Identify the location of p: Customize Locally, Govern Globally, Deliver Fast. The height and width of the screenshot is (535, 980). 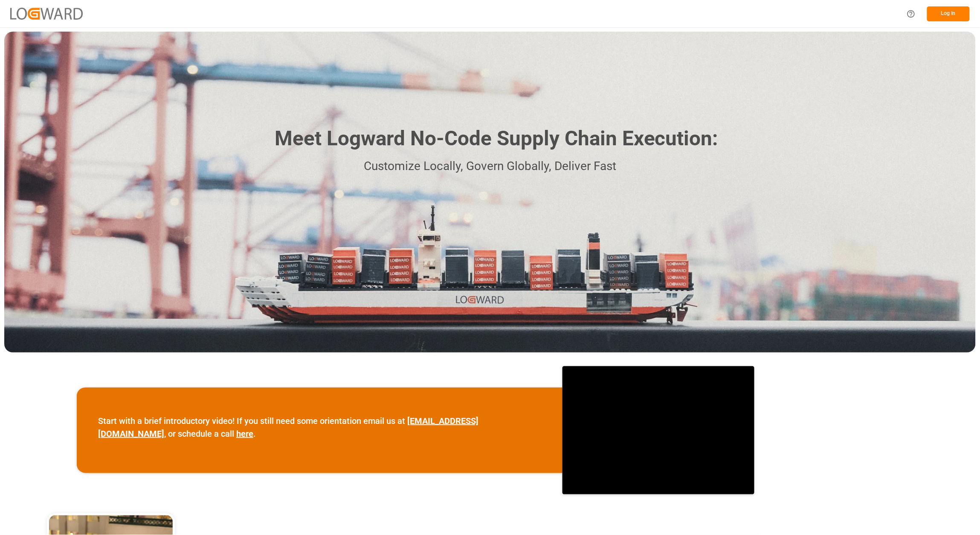
(490, 166).